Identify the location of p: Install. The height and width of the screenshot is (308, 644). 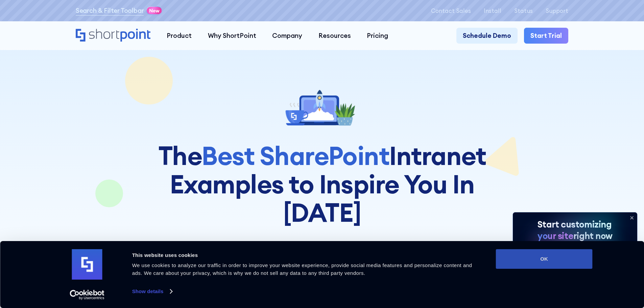
(493, 10).